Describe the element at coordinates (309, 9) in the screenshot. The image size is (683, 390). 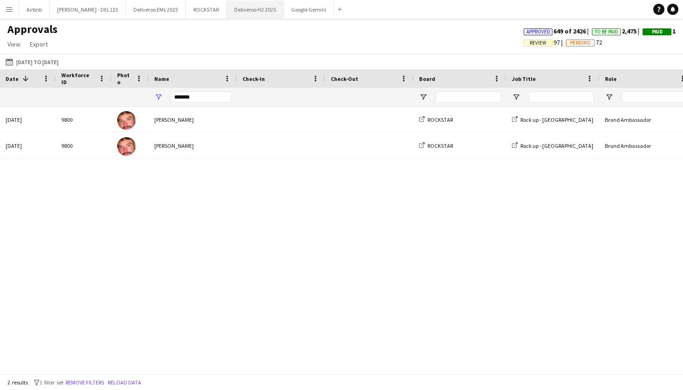
I see `button: Google Gemini` at that location.